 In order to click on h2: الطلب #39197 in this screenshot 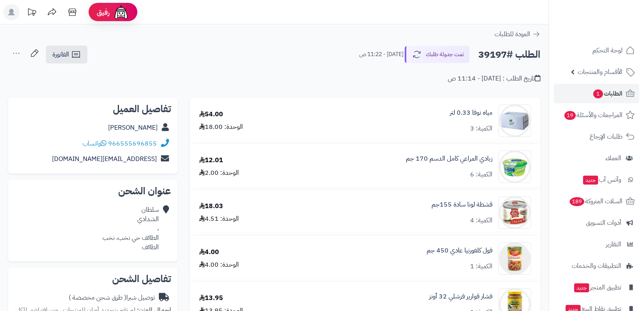, I will do `click(509, 54)`.